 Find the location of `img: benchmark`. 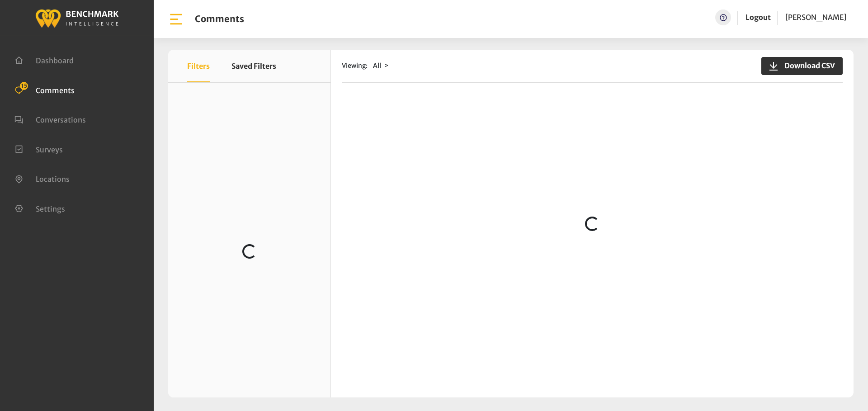

img: benchmark is located at coordinates (77, 17).